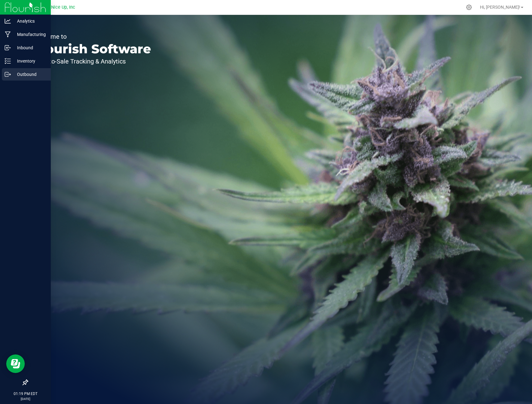  Describe the element at coordinates (29, 48) in the screenshot. I see `p: Inbound` at that location.